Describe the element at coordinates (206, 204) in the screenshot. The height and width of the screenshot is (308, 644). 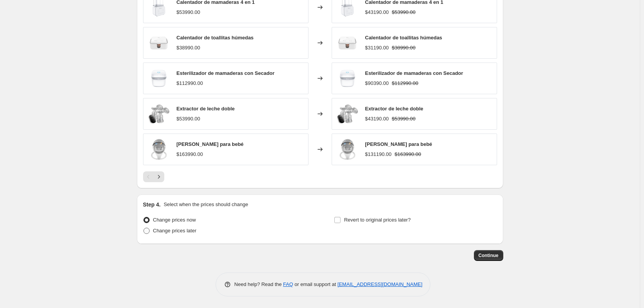
I see `p: Select when the prices should change` at that location.